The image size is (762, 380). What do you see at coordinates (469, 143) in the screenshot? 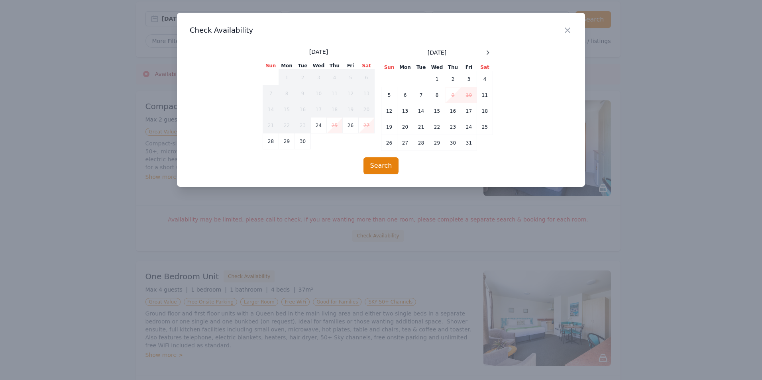
I see `td: 31` at bounding box center [469, 143].